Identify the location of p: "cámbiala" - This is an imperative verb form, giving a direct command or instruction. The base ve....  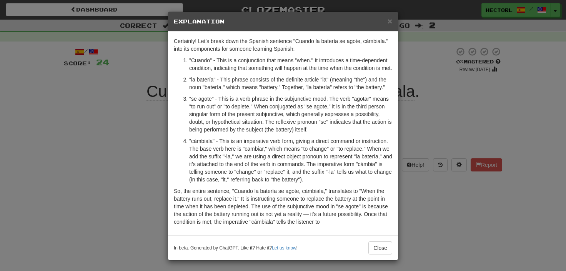
(291, 160).